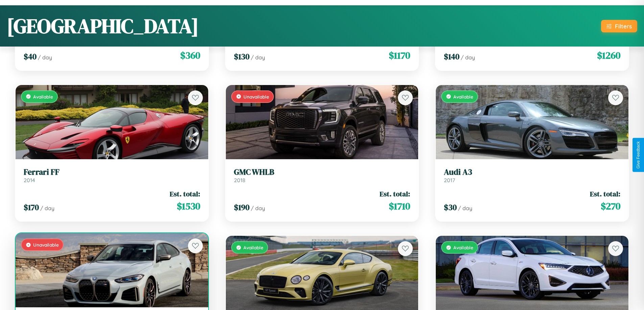 Image resolution: width=644 pixels, height=310 pixels. What do you see at coordinates (400, 55) in the screenshot?
I see `span: $ 1170` at bounding box center [400, 55].